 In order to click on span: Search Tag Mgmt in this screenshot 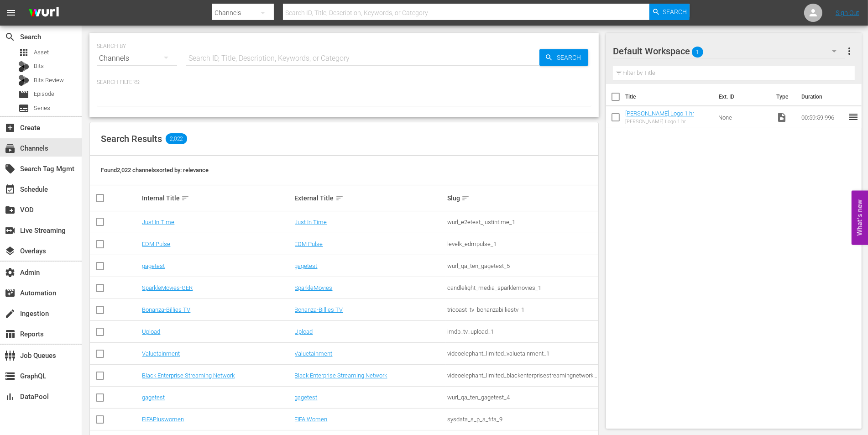, I will do `click(10, 169)`.